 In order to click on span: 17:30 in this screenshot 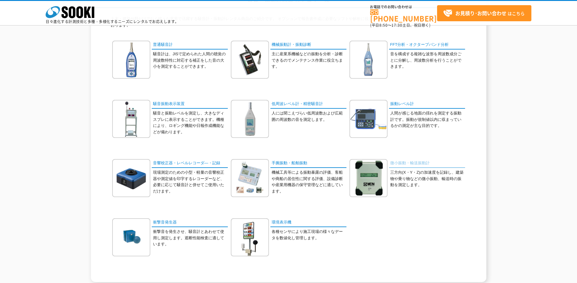, I will do `click(397, 25)`.